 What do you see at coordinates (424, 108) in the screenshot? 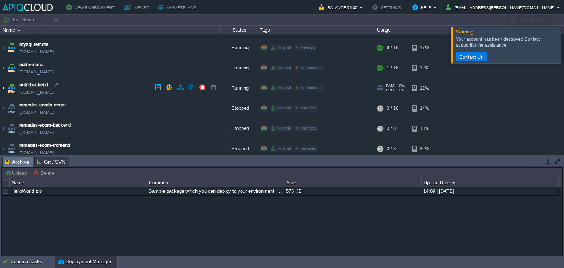
I see `div: 14%` at bounding box center [424, 108].